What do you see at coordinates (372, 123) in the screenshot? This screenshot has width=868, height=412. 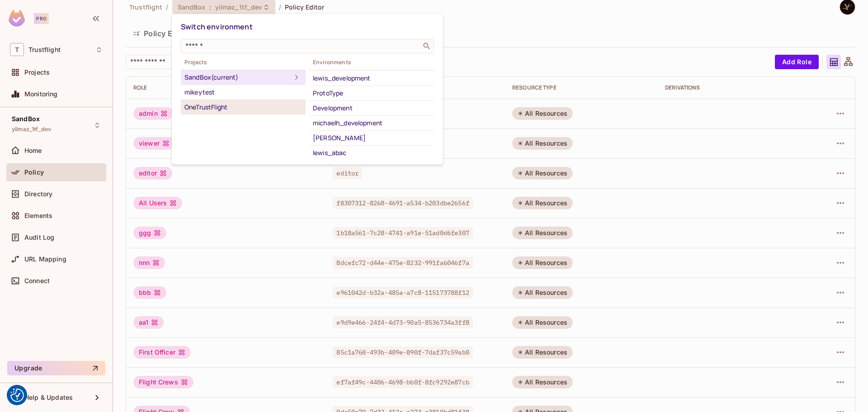 I see `div: michaelh_development` at bounding box center [372, 123].